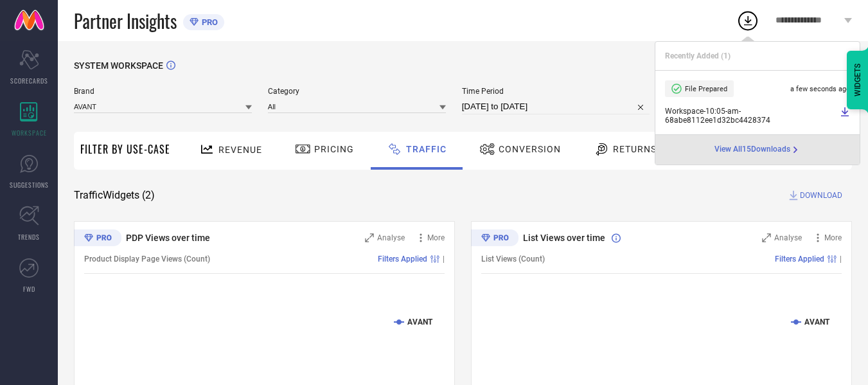 The image size is (868, 385). I want to click on span: FWD, so click(29, 289).